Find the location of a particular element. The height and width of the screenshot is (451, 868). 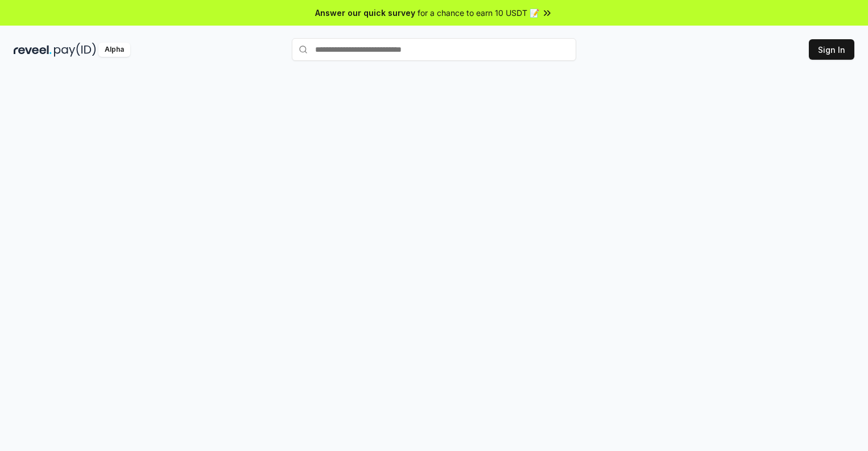

img: pay_id is located at coordinates (75, 50).